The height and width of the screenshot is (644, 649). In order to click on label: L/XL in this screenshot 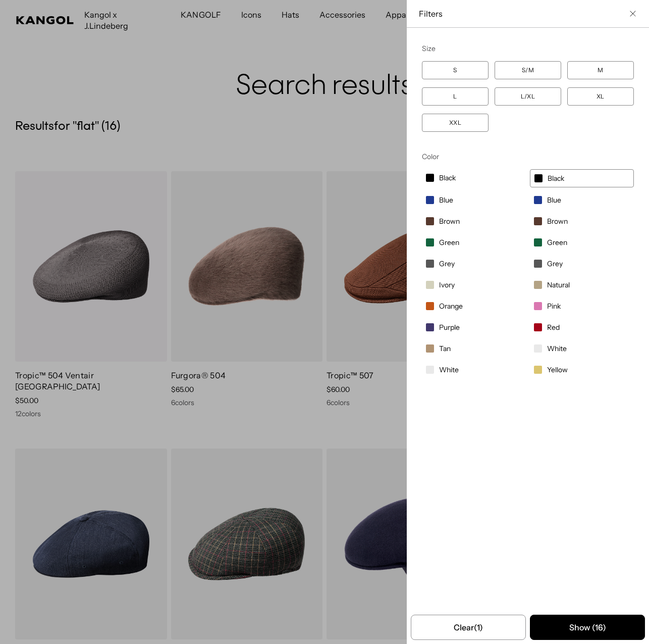, I will do `click(528, 96)`.